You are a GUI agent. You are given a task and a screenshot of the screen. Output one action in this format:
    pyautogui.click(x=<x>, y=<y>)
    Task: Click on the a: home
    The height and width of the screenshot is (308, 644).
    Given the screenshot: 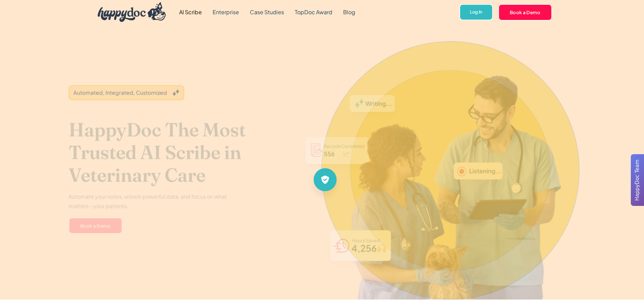 What is the action you would take?
    pyautogui.click(x=129, y=12)
    